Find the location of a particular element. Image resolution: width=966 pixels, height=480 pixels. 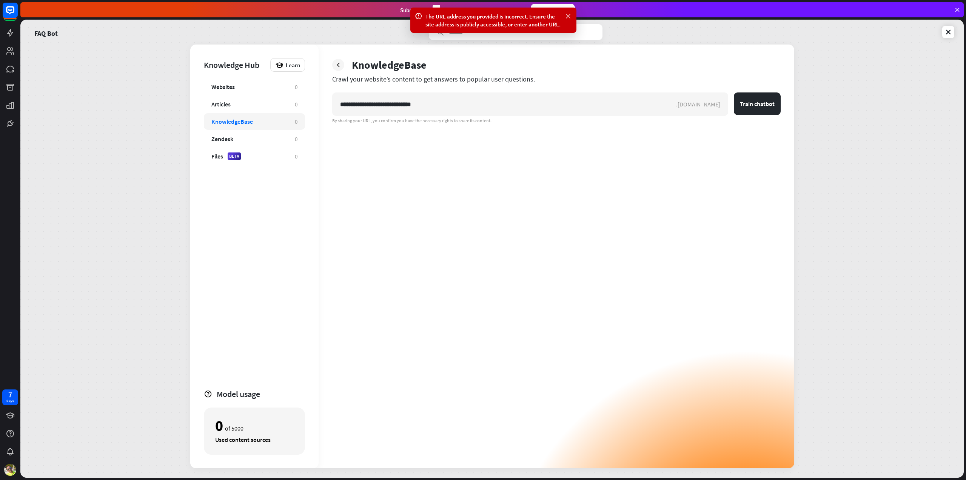

div: Crawl your website’s content to get answers to popular user questions. is located at coordinates (557, 79).